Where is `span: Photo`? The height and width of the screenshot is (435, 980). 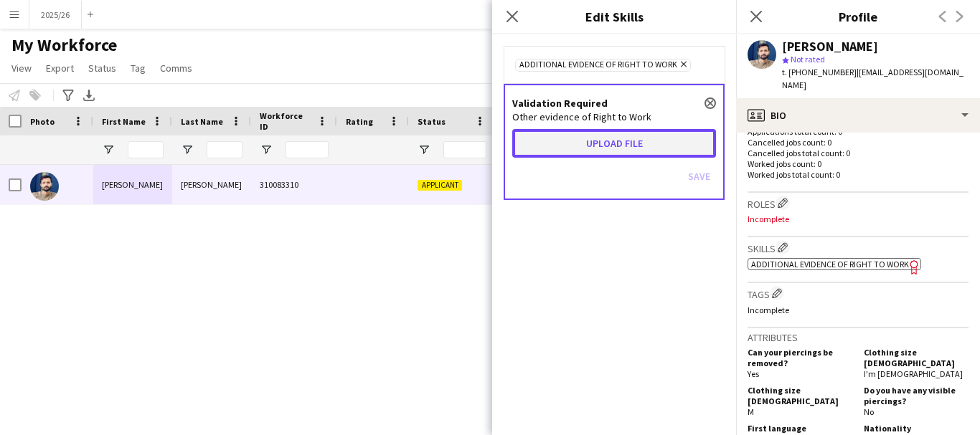 span: Photo is located at coordinates (42, 121).